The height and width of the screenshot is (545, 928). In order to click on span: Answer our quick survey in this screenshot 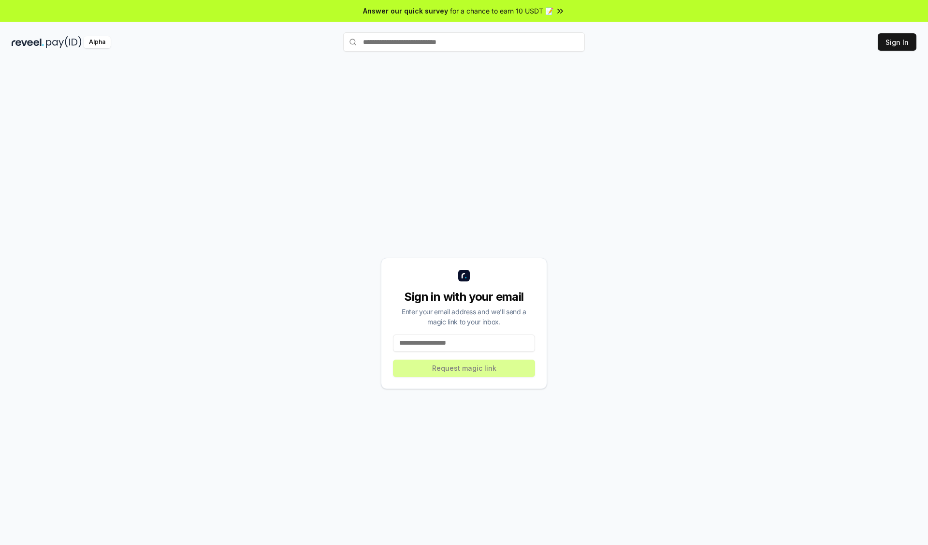, I will do `click(405, 11)`.